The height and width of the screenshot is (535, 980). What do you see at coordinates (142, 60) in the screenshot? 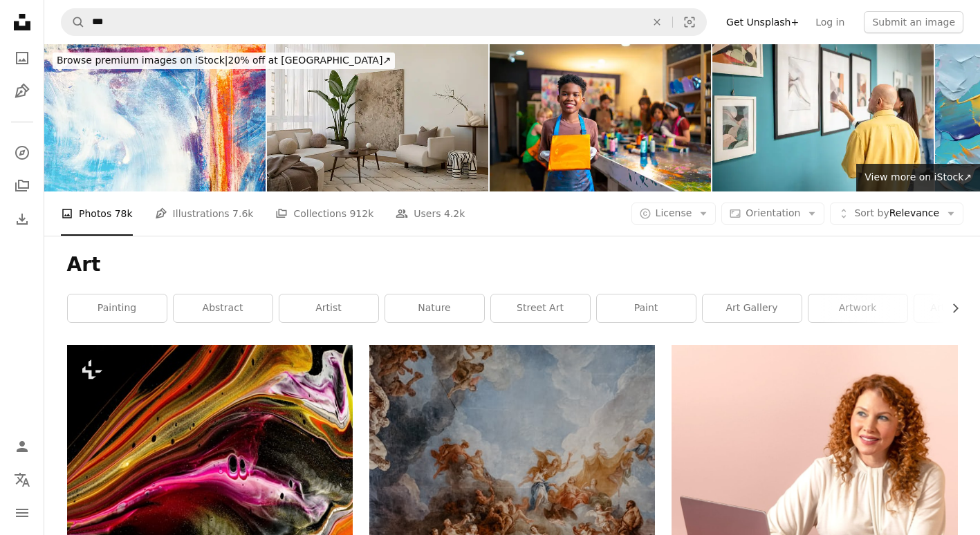
I see `span: Browse premium images on iStock |` at bounding box center [142, 60].